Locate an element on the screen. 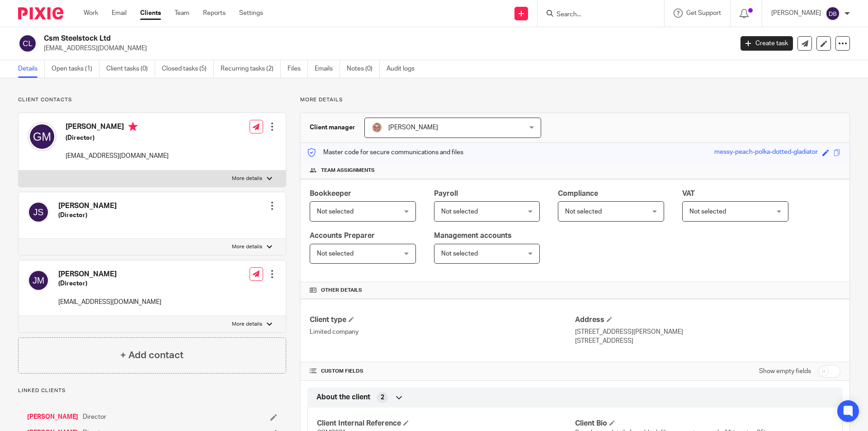 This screenshot has height=431, width=868. a: Closed tasks (5) is located at coordinates (188, 69).